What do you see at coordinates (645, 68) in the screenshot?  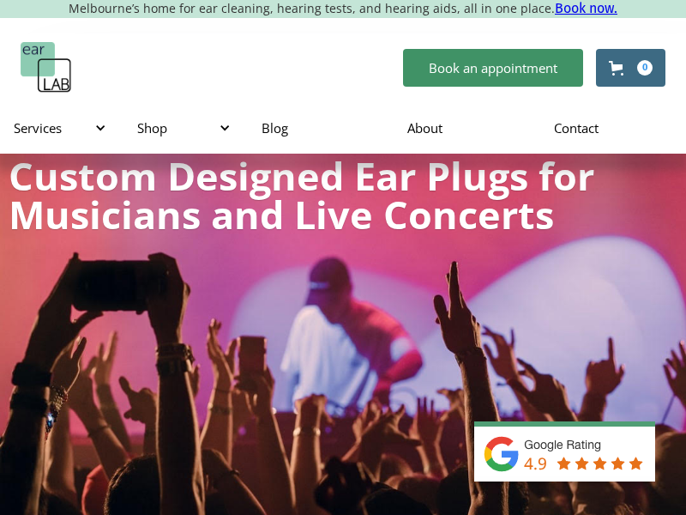 I see `div: 0` at bounding box center [645, 68].